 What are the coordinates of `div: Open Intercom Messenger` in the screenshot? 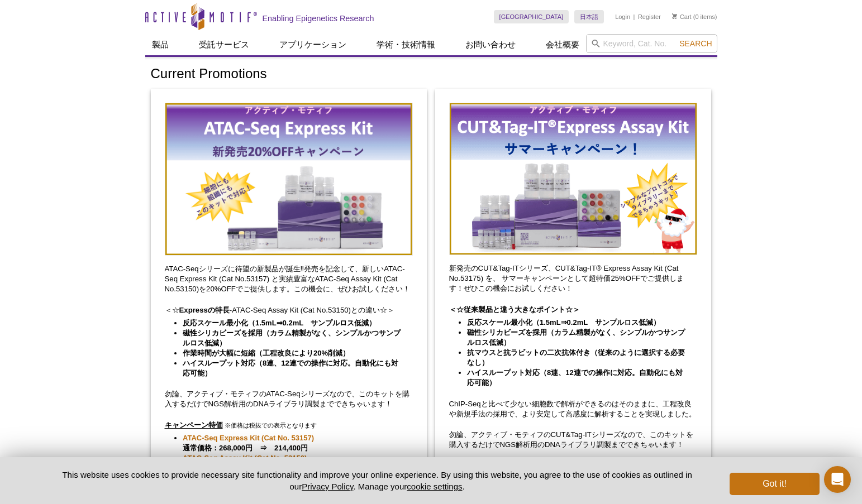 It's located at (837, 480).